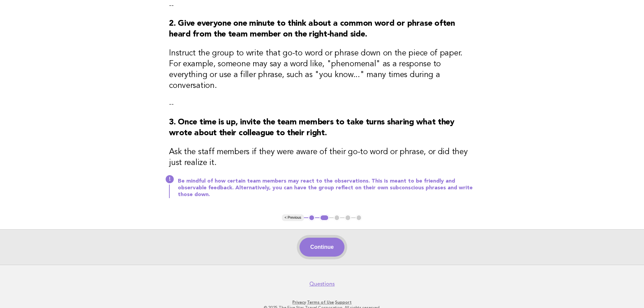 The width and height of the screenshot is (644, 308). I want to click on strong: 2. Give everyone one minute to think about a common word or phrase often heard from the team memb..., so click(311, 29).